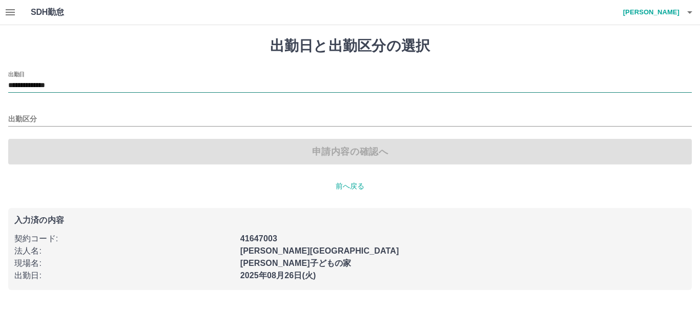 The image size is (700, 311). I want to click on b: 41647003, so click(259, 238).